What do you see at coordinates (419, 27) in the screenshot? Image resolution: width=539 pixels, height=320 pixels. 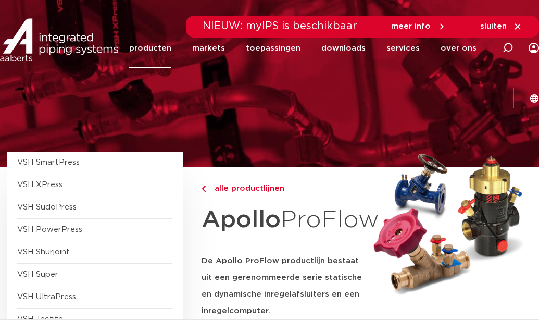 I see `a: meer info` at bounding box center [419, 27].